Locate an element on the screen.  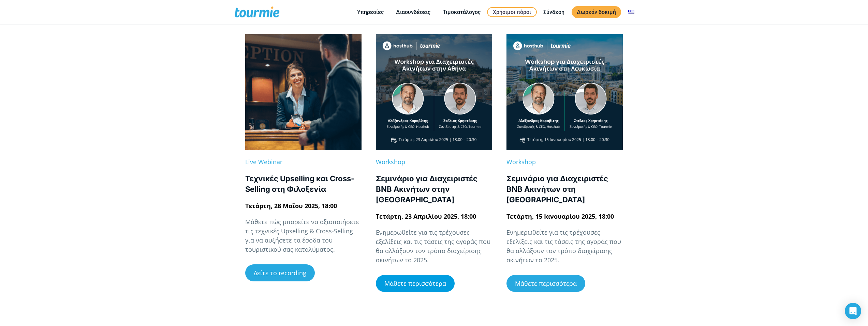
span: Live Webinar is located at coordinates (263, 162).